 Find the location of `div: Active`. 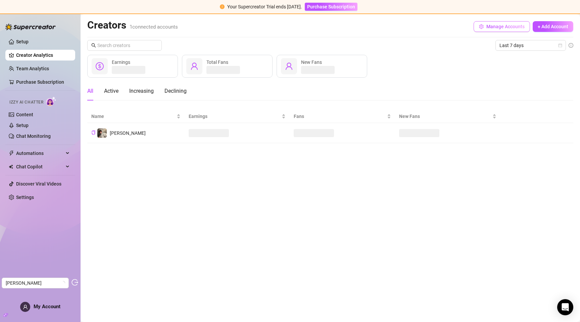

div: Active is located at coordinates (111, 91).